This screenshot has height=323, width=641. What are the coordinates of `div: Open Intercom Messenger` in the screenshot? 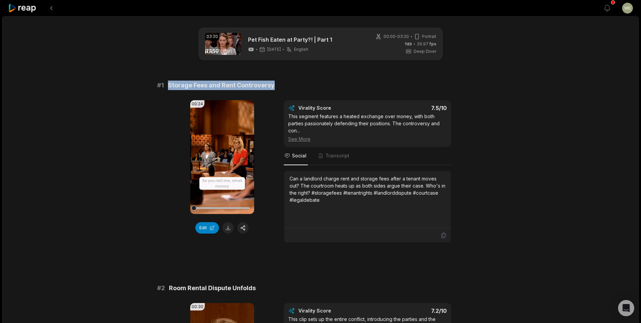 It's located at (626, 308).